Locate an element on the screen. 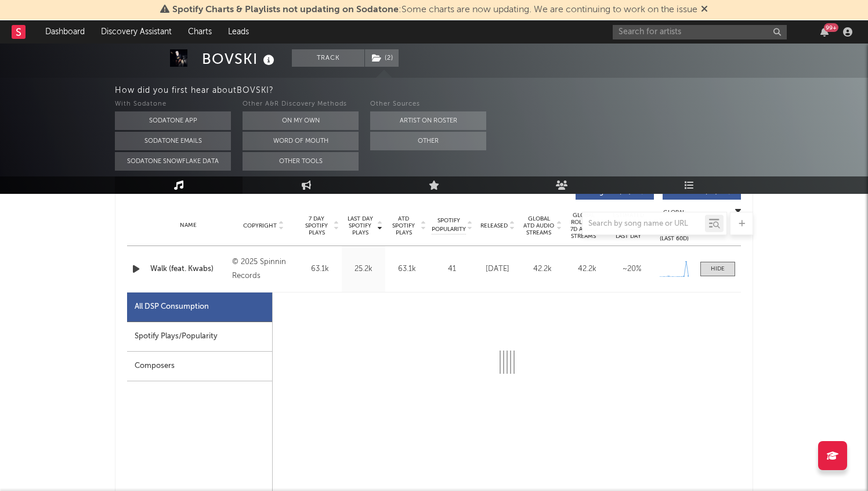  a: Discovery Assistant is located at coordinates (137, 31).